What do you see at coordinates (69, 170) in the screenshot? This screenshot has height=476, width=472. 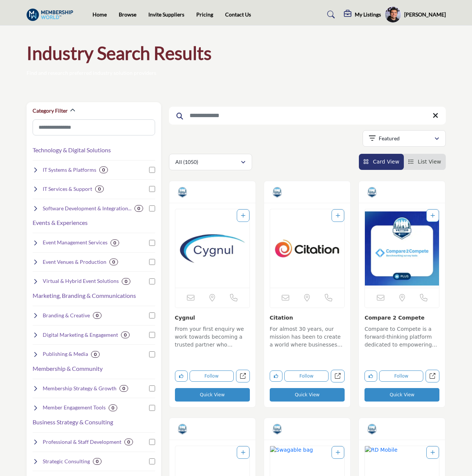 I see `h4: IT Systems & Platforms : Core systems like CRM, AMS, EMS, CMS, and LMS.` at bounding box center [69, 170].